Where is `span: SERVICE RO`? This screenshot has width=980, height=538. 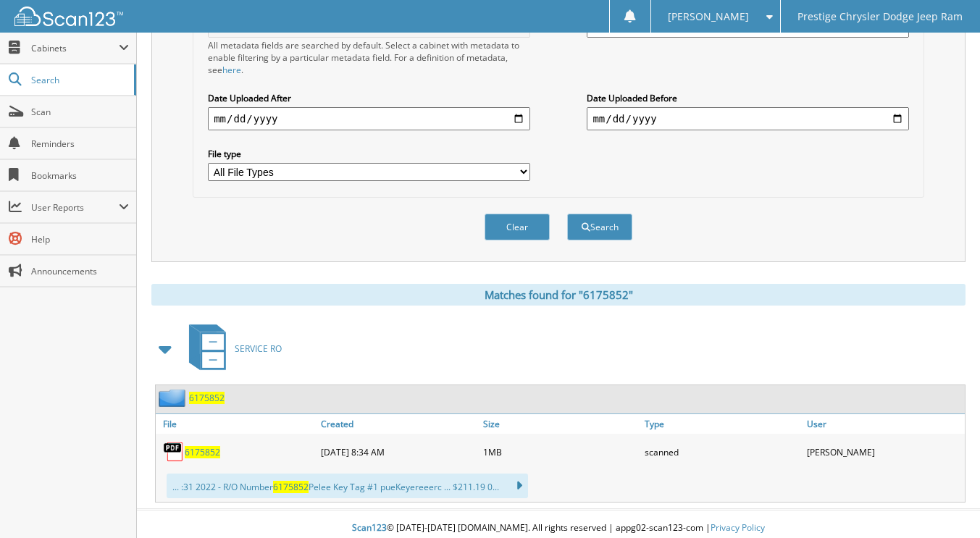
span: SERVICE RO is located at coordinates (258, 348).